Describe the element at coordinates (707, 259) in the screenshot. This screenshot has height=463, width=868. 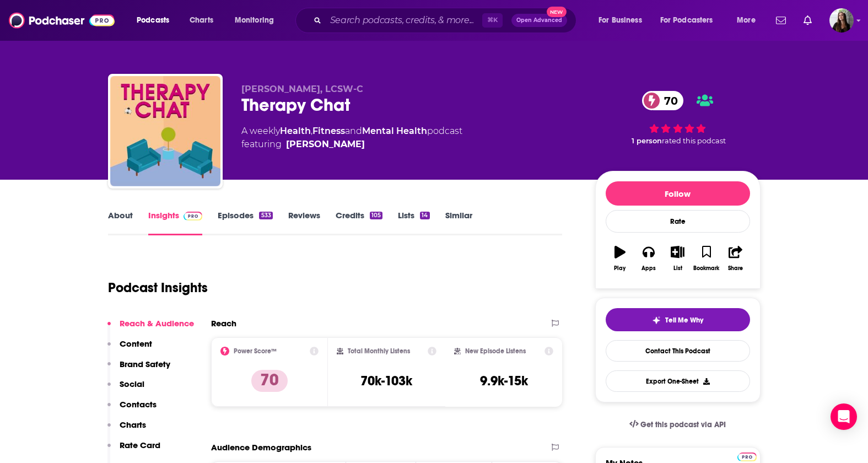
I see `button: Bookmark` at that location.